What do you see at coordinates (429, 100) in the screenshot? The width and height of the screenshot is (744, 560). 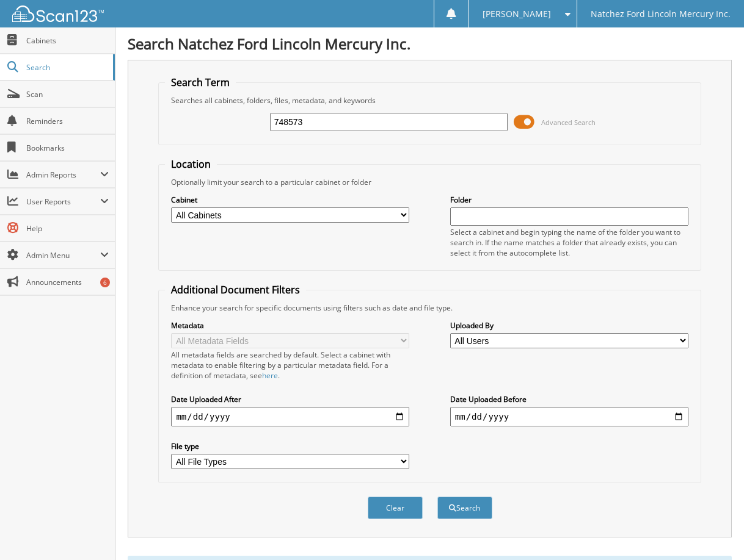 I see `div: Searches all cabinets, folders, files, metadata, and keywords` at bounding box center [429, 100].